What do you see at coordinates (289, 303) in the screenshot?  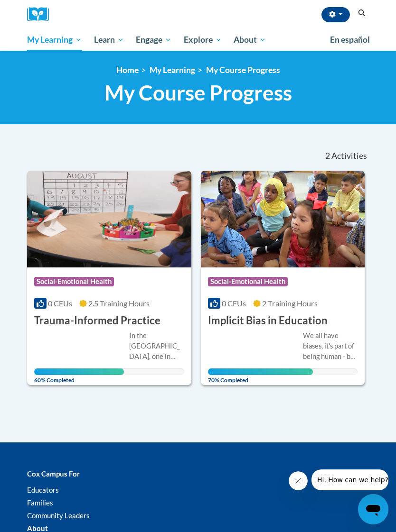 I see `span: 2 Training Hours` at bounding box center [289, 303].